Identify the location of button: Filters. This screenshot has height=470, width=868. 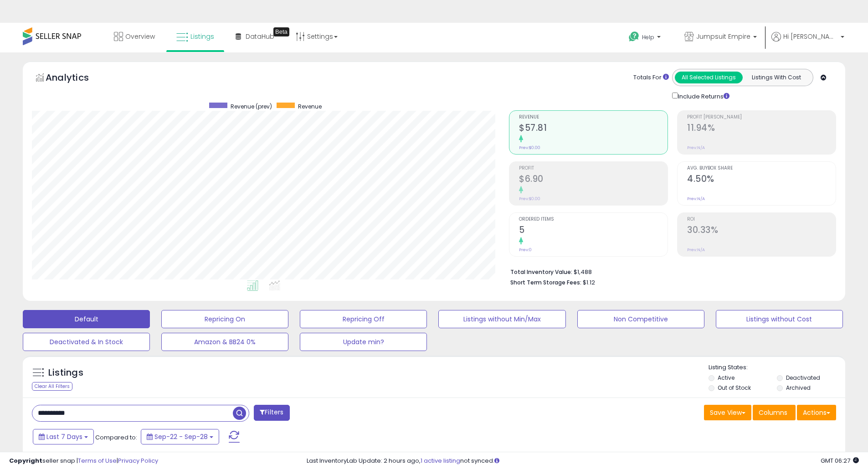
(272, 413).